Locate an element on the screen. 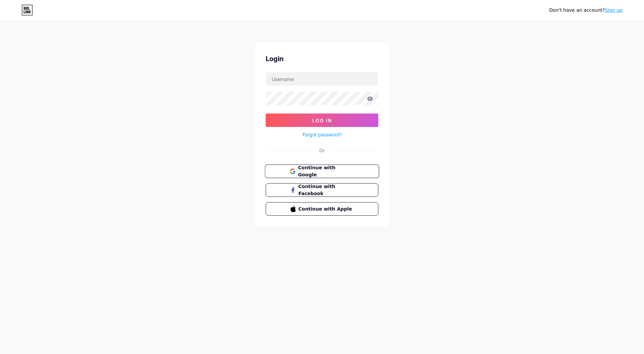 The image size is (644, 354). a: Sign up is located at coordinates (613, 10).